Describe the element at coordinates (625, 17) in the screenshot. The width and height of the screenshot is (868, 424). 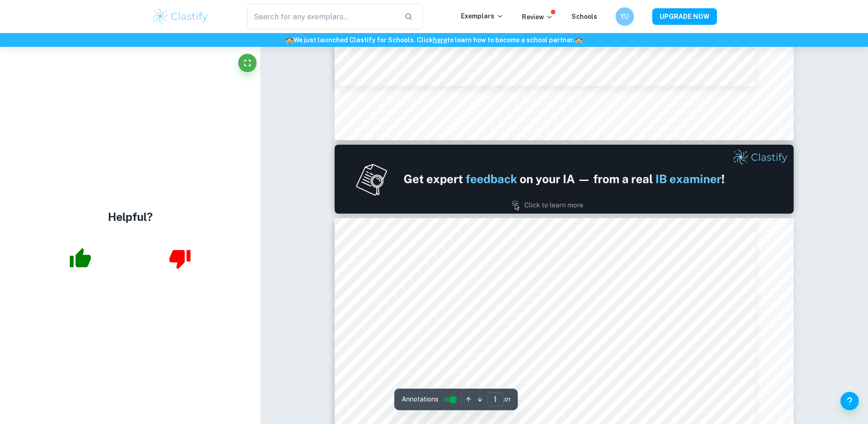
I see `button: YU` at that location.